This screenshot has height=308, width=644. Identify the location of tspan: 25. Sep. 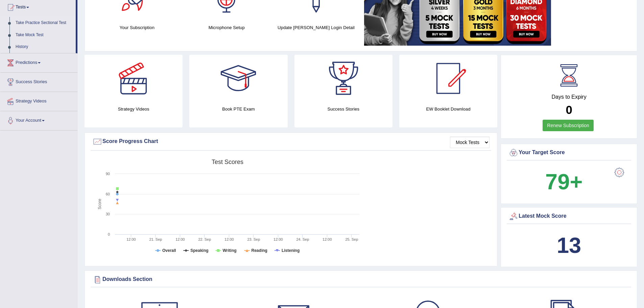
(352, 239).